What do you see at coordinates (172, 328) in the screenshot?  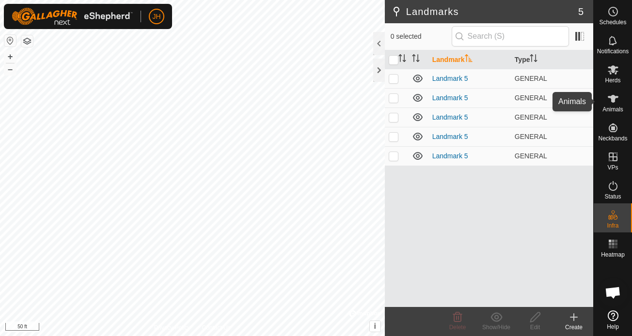 I see `a: Privacy Policy` at bounding box center [172, 328].